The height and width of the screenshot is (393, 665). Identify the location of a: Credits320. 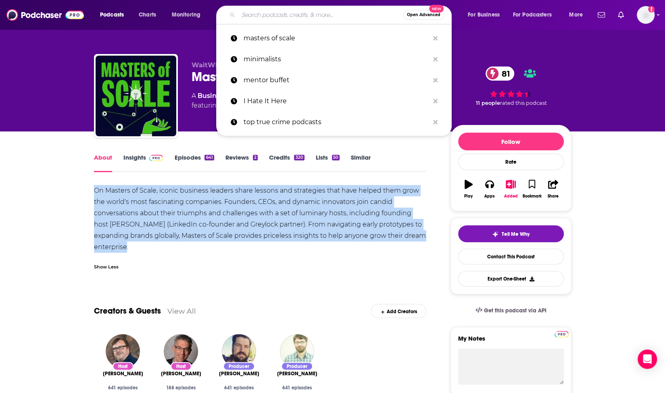
(286, 163).